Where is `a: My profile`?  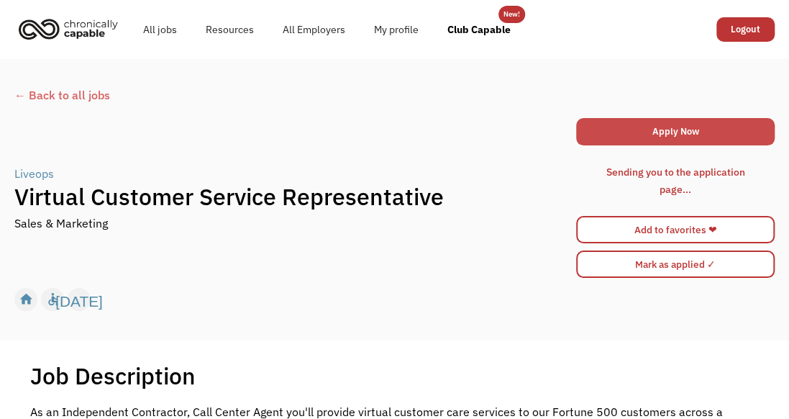
a: My profile is located at coordinates (396, 29).